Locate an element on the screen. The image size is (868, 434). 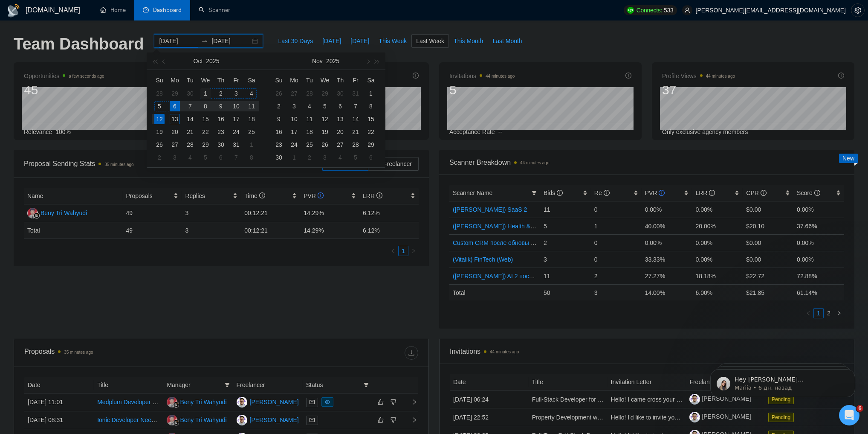
th: Sa is located at coordinates (251, 80).